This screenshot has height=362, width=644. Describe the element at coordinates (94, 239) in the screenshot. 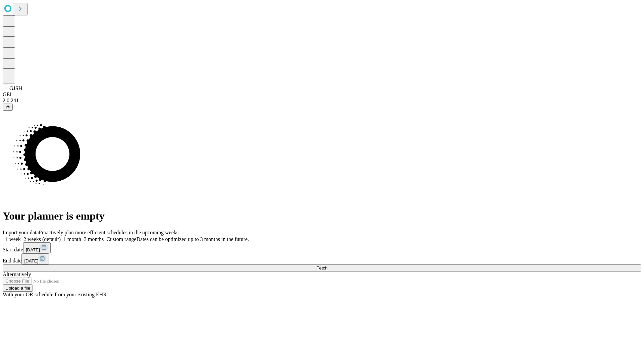

I see `span: 3 months` at that location.